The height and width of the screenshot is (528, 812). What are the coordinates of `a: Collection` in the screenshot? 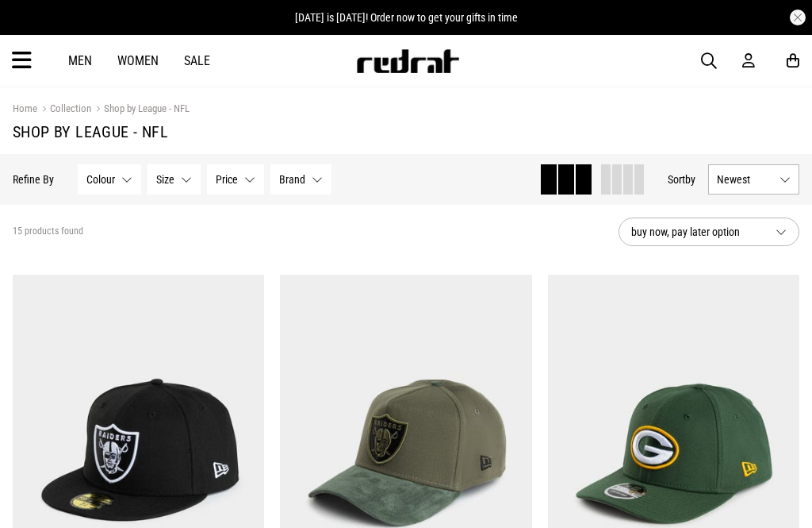 It's located at (64, 110).